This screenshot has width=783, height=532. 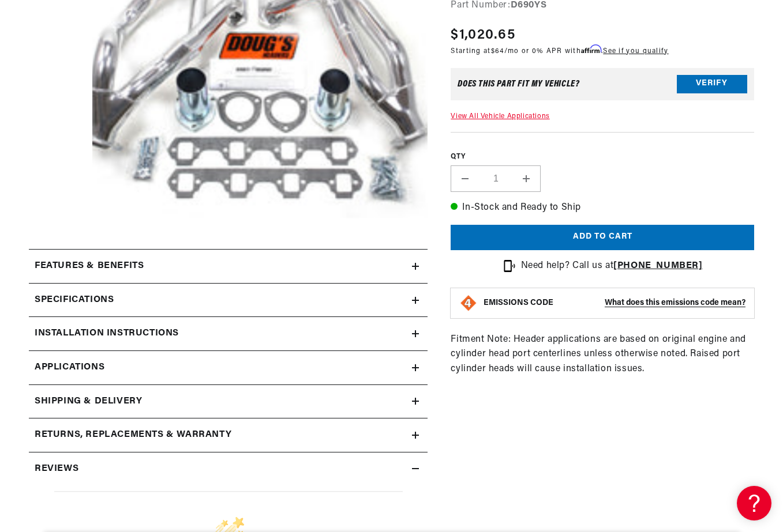 What do you see at coordinates (675, 303) in the screenshot?
I see `strong: What does this emissions code mean?` at bounding box center [675, 303].